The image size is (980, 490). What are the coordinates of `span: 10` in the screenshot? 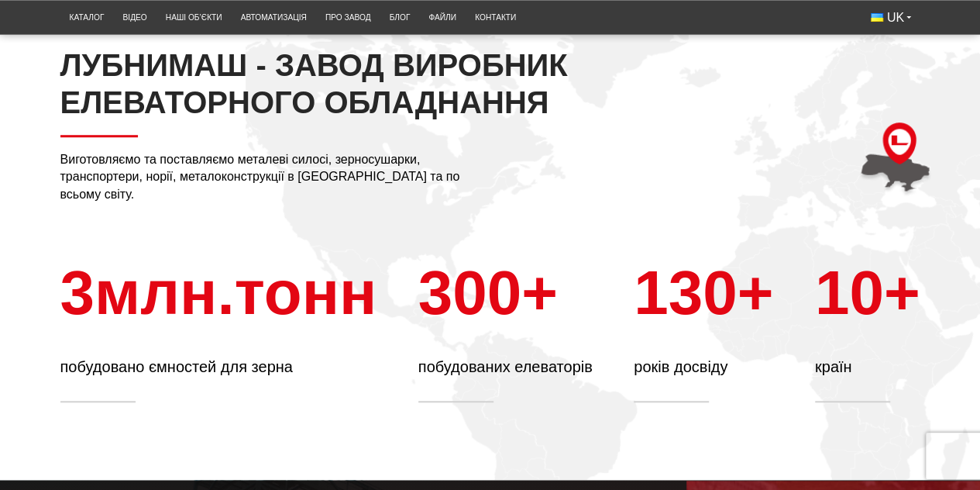 It's located at (849, 292).